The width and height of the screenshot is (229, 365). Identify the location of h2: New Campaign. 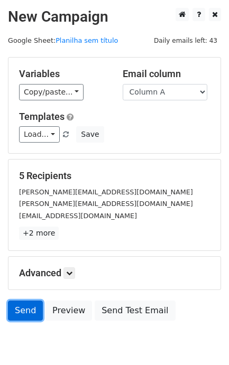
(114, 17).